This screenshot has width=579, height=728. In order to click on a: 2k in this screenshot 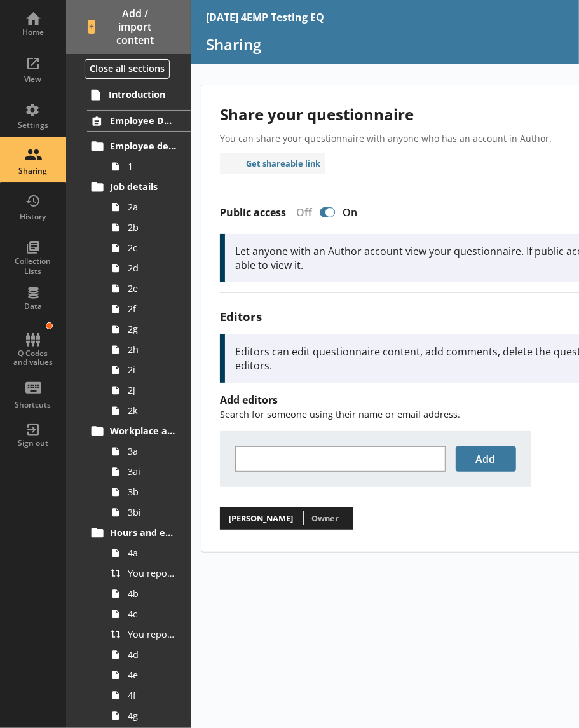, I will do `click(149, 411)`.